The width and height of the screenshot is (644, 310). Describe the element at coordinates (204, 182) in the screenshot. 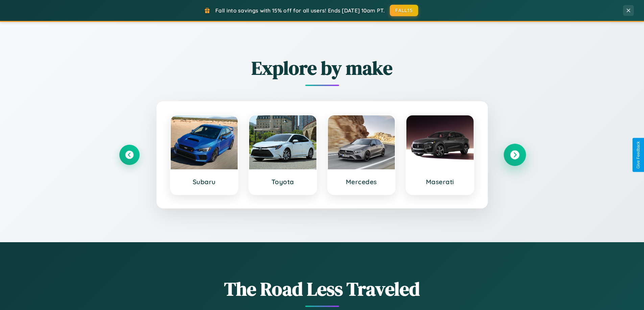

I see `h3: Subaru` at that location.